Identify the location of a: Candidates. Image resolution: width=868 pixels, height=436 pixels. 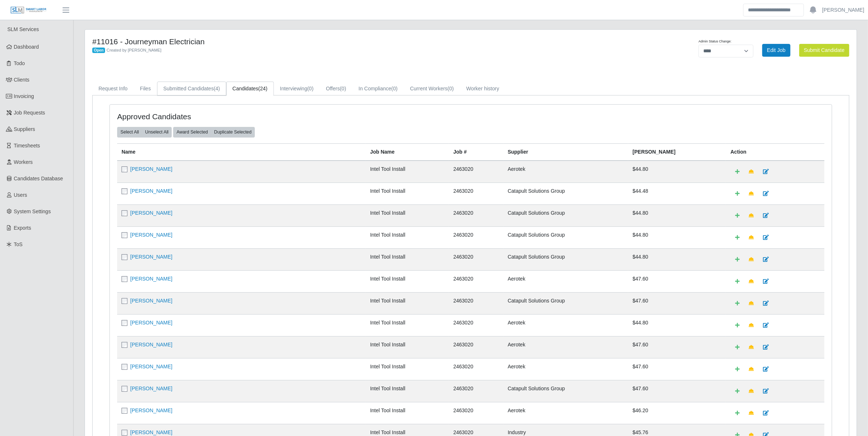
(250, 89).